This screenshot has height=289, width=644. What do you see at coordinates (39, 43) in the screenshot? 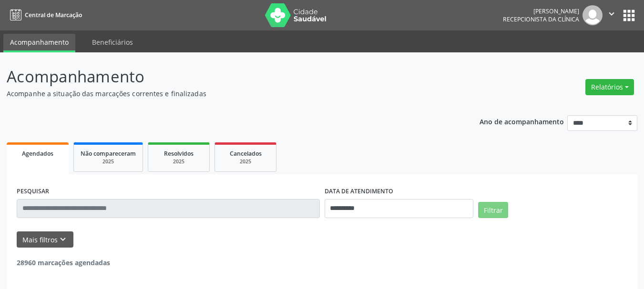
I see `a: Acompanhamento` at bounding box center [39, 43].